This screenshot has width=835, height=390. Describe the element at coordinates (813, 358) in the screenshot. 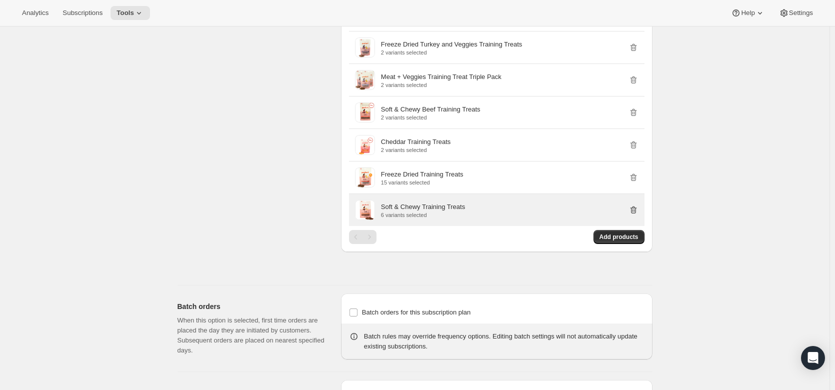

I see `div: Open Intercom Messenger` at that location.